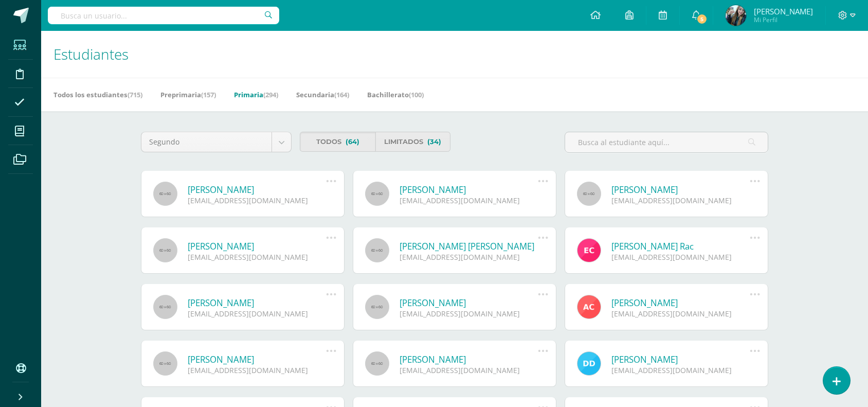 This screenshot has height=407, width=868. What do you see at coordinates (91, 54) in the screenshot?
I see `span: Estudiantes` at bounding box center [91, 54].